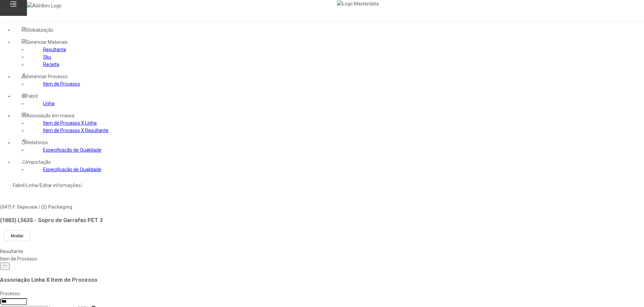  What do you see at coordinates (60, 185) in the screenshot?
I see `a: Editar informações` at bounding box center [60, 185].